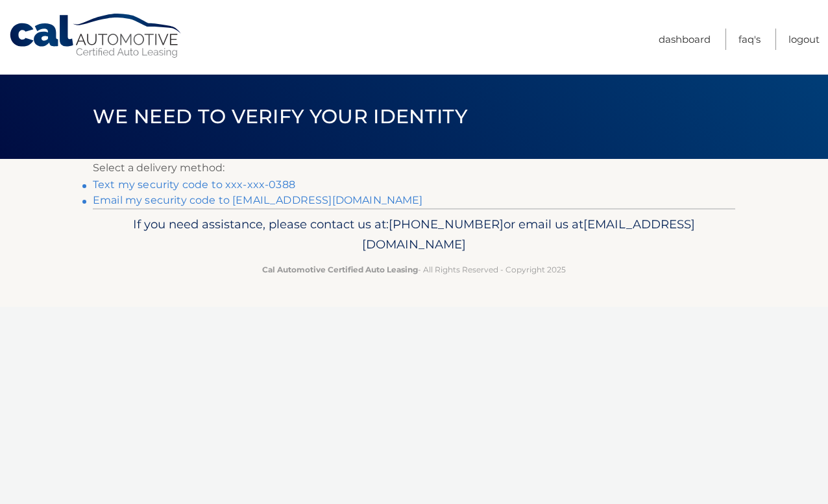 This screenshot has width=828, height=504. What do you see at coordinates (280, 116) in the screenshot?
I see `span: We need to verify your identity` at bounding box center [280, 116].